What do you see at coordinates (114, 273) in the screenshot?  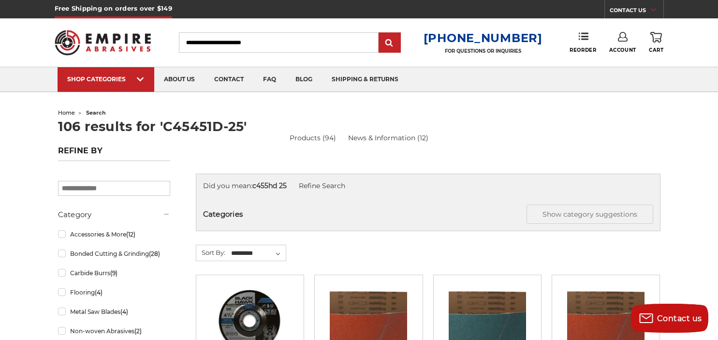 I see `span: (9)` at bounding box center [114, 273].